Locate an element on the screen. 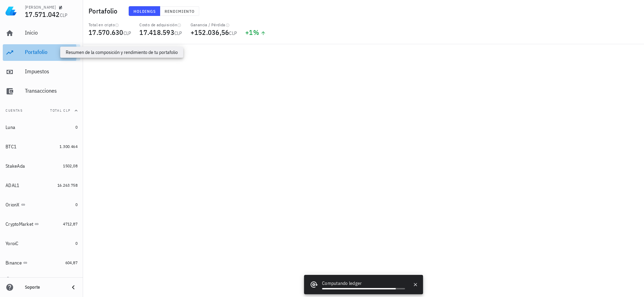 The height and width of the screenshot is (297, 644). span: agregar cuenta is located at coordinates (25, 278).